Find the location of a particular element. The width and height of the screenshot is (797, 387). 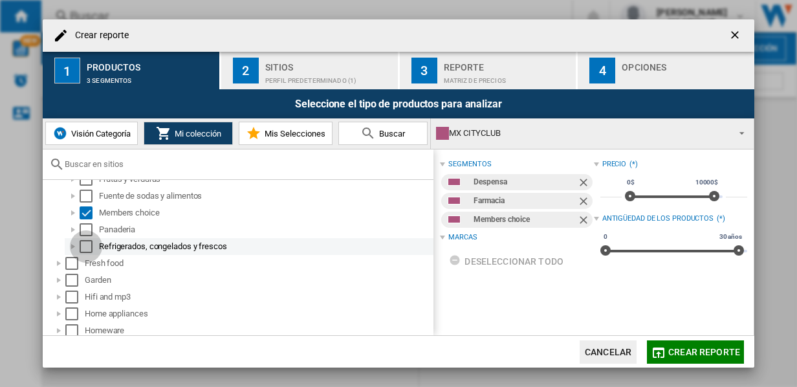

div: 2 is located at coordinates (246, 70).